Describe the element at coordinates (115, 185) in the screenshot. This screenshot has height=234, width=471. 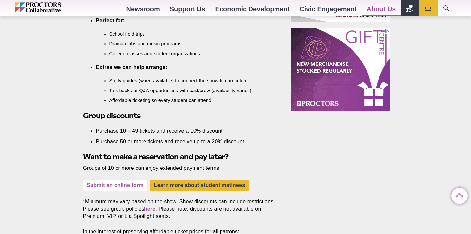
I see `a: Submit an online form` at that location.